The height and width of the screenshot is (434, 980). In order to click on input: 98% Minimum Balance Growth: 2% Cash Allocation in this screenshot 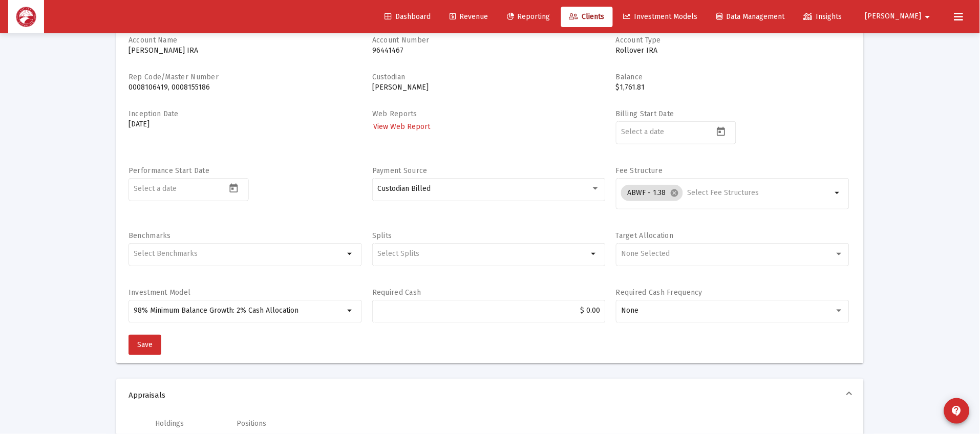, I will do `click(239, 310)`.